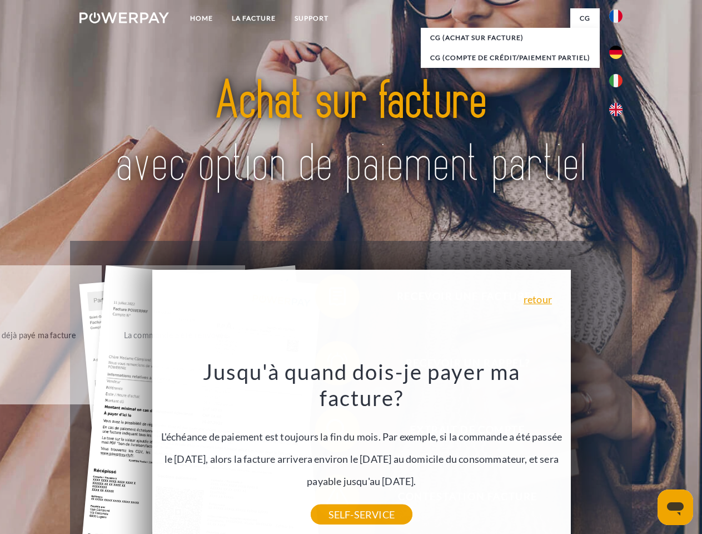 The height and width of the screenshot is (534, 702). Describe the element at coordinates (176, 334) in the screenshot. I see `div: La commande a été renvoyée` at that location.